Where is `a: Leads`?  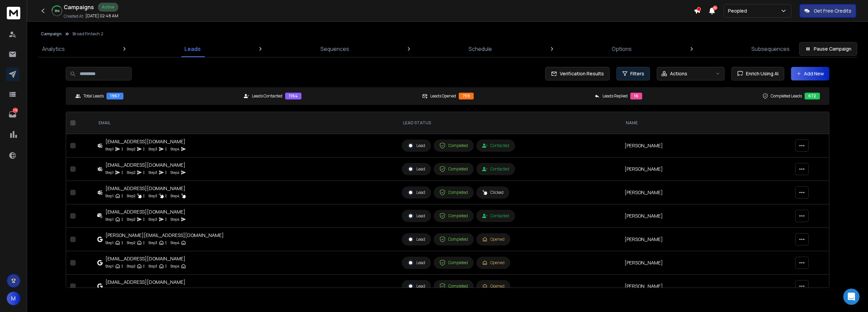
a: Leads is located at coordinates (193, 49).